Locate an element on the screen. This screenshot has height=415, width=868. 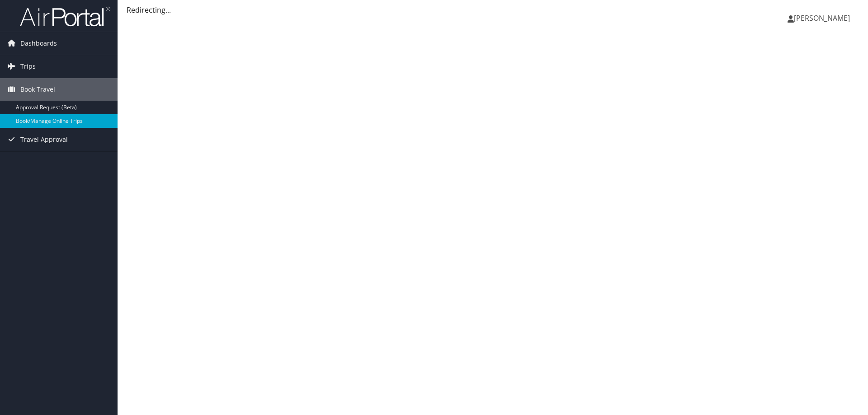
span: Trips is located at coordinates (28, 67).